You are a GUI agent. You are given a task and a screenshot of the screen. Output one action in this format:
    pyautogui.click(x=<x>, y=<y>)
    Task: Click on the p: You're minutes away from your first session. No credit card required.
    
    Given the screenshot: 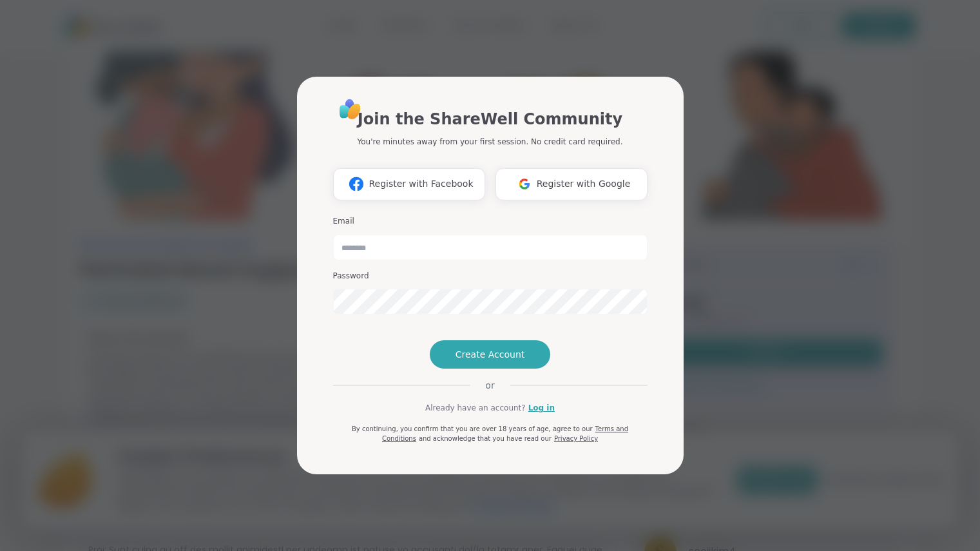 What is the action you would take?
    pyautogui.click(x=491, y=142)
    